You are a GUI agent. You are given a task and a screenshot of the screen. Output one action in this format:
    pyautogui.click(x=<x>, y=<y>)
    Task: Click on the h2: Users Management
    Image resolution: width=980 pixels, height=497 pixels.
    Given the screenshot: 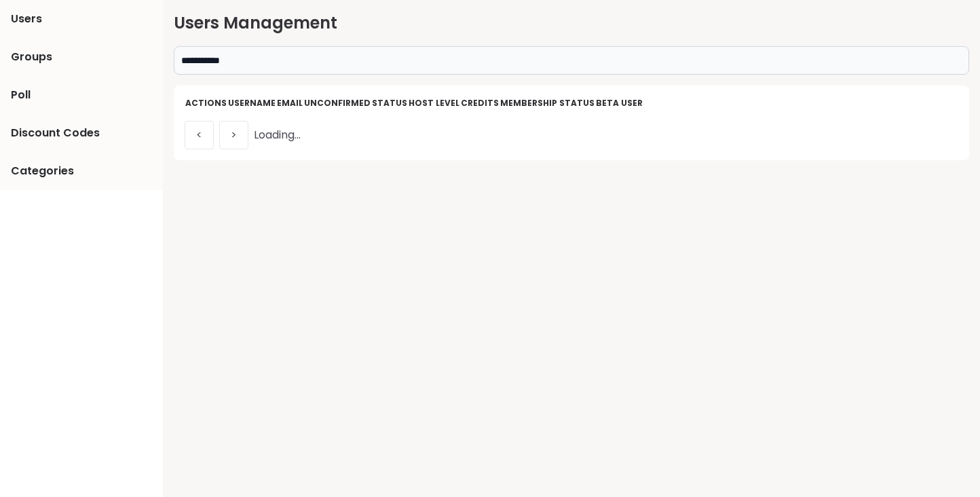 What is the action you would take?
    pyautogui.click(x=571, y=23)
    